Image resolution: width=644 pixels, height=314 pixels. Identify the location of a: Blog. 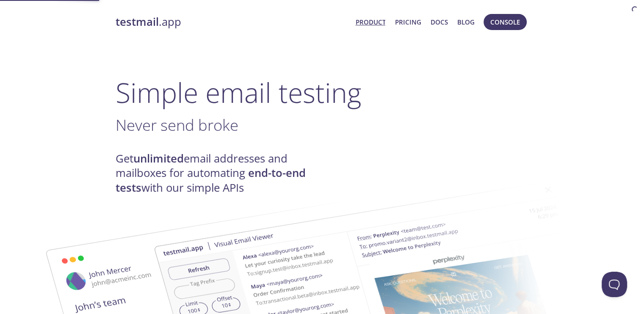
(465, 22).